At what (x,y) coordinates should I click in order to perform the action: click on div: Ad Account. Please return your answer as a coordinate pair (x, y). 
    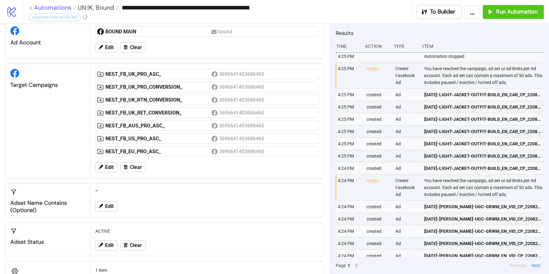
    Looking at the image, I should click on (47, 42).